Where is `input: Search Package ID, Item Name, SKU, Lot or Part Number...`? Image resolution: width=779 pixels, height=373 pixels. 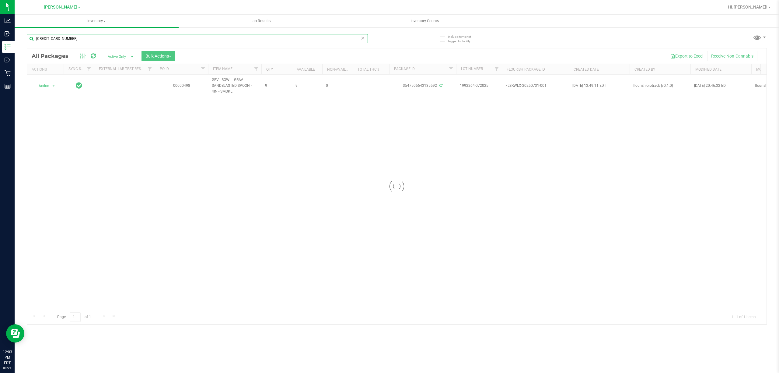 input: Search Package ID, Item Name, SKU, Lot or Part Number... is located at coordinates (197, 39).